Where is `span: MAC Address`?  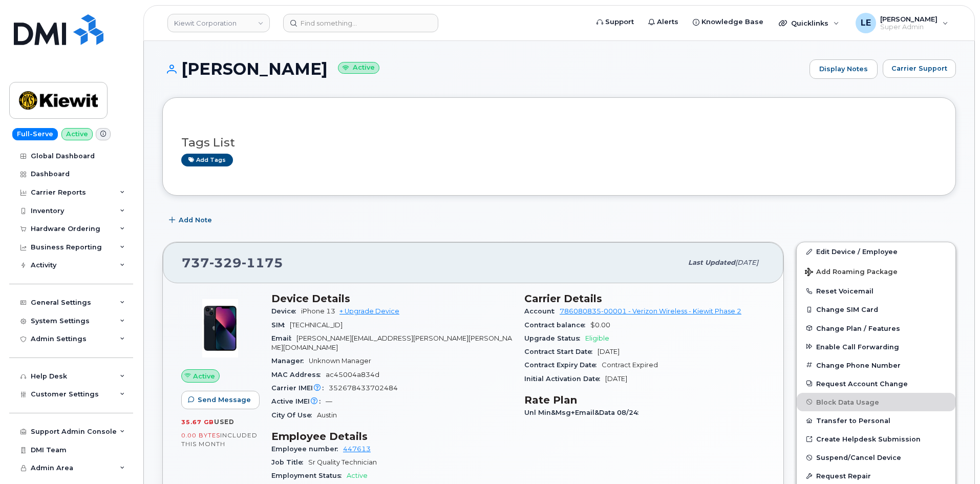 span: MAC Address is located at coordinates (299, 374).